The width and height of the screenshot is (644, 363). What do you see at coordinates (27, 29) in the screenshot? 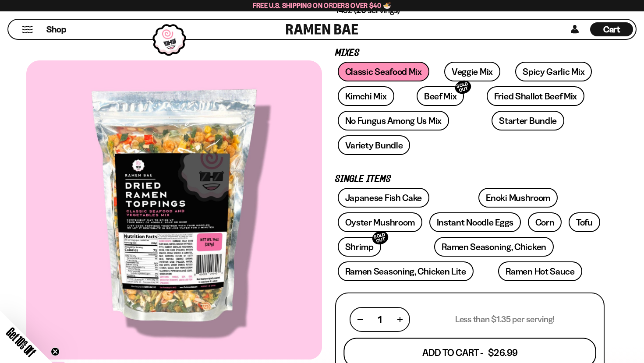
I see `button: Mobile Menu Trigger` at bounding box center [27, 29].